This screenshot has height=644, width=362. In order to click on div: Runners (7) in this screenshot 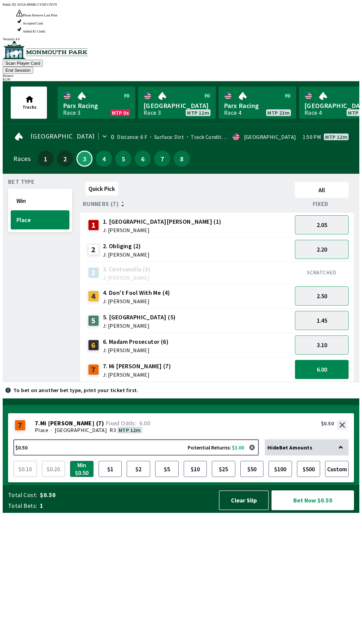, I will do `click(187, 204)`.